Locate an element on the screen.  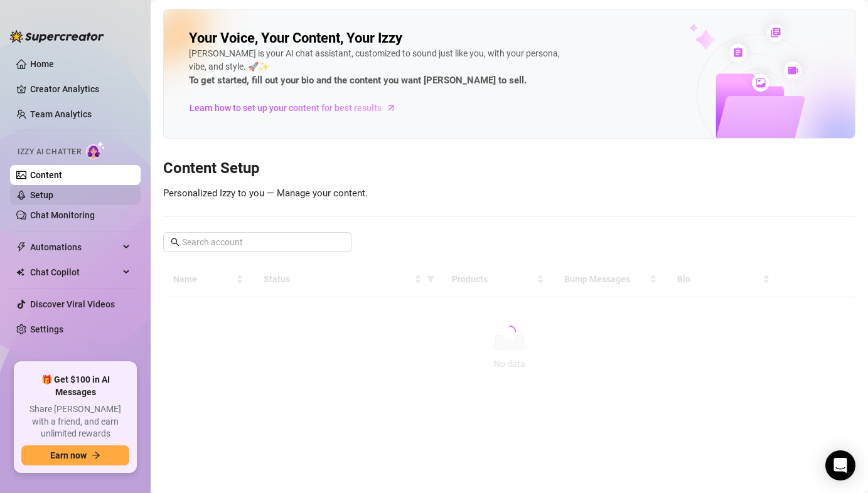
span: Earn now is located at coordinates (69, 455).